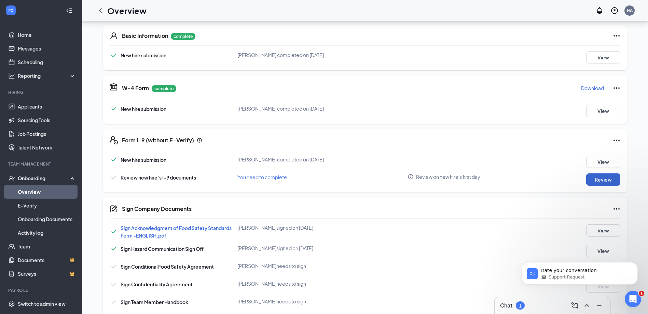  What do you see at coordinates (156, 284) in the screenshot?
I see `span: Sign Confidentiality Agreement` at bounding box center [156, 284].